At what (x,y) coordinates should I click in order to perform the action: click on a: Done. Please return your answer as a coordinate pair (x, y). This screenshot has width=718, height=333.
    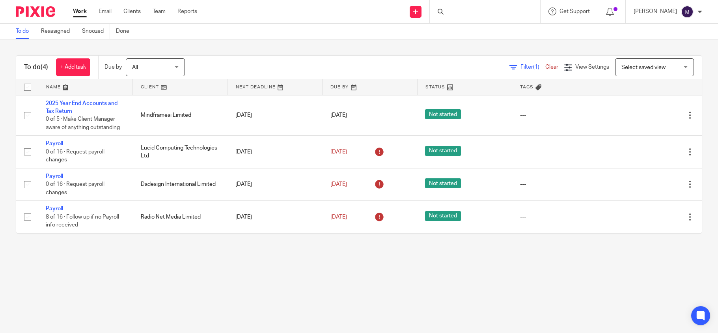
    Looking at the image, I should click on (125, 31).